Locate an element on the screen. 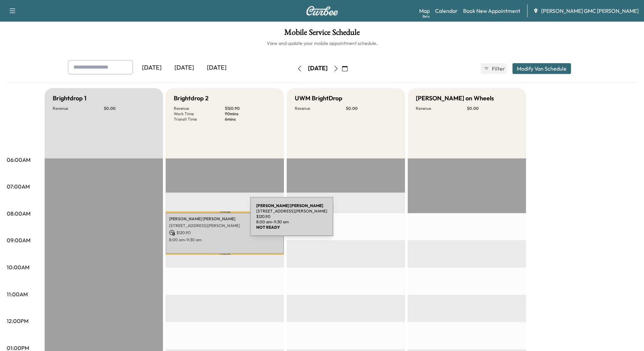  h6: View and update your mobile appointment schedule. is located at coordinates (322, 43).